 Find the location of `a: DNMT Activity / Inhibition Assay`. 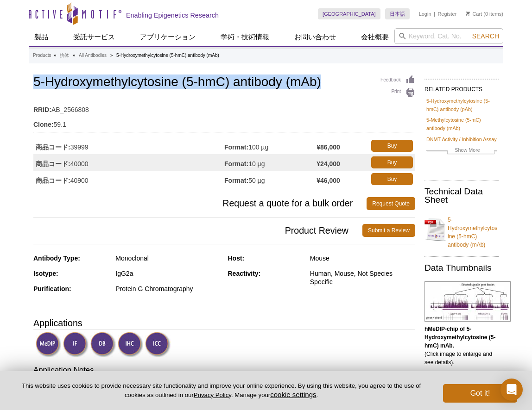

a: DNMT Activity / Inhibition Assay is located at coordinates (462, 140).